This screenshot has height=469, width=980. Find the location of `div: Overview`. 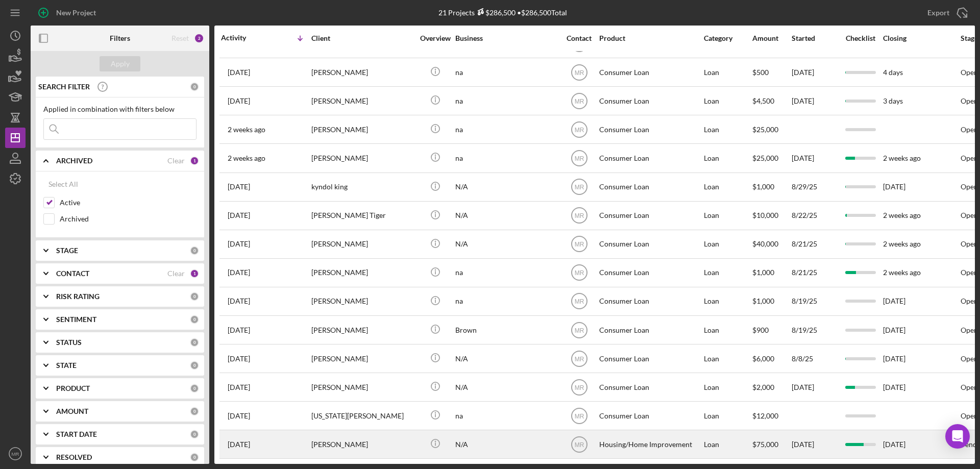

div: Overview is located at coordinates (435, 38).